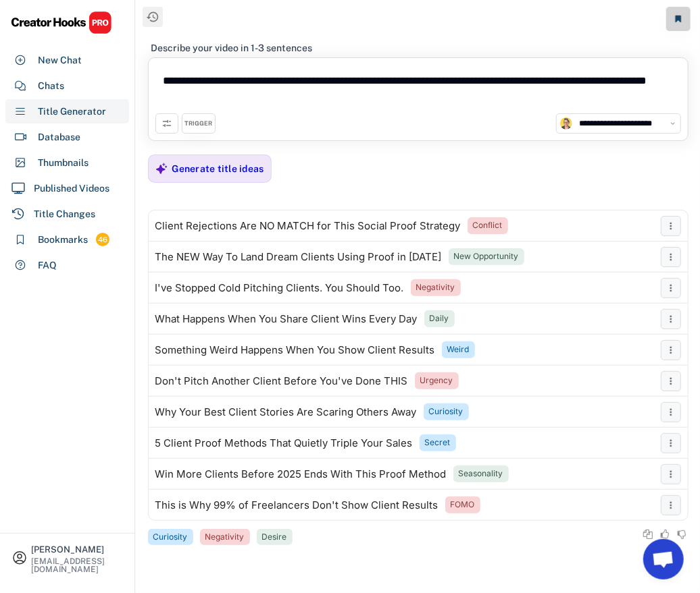 This screenshot has height=593, width=700. Describe the element at coordinates (301, 474) in the screenshot. I see `div: Win More Clients Before 2025 Ends With This Proof Method` at that location.